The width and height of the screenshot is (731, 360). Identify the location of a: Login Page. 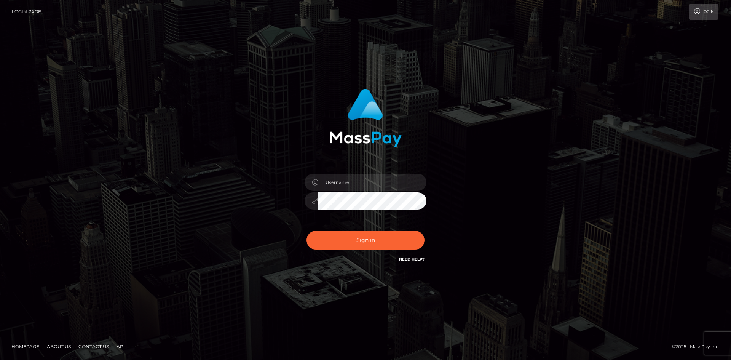
(26, 12).